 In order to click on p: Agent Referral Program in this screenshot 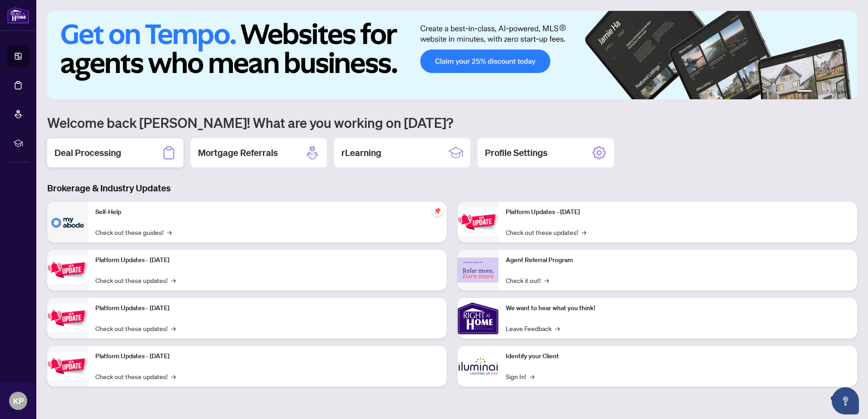, I will do `click(678, 260)`.